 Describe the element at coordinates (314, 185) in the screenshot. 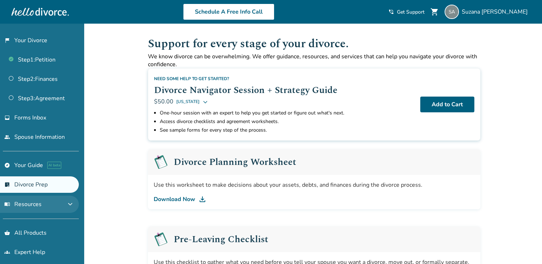

I see `div: Use this worksheet to make decisions about your assets, debts, and finances during the divorce pr...` at that location.